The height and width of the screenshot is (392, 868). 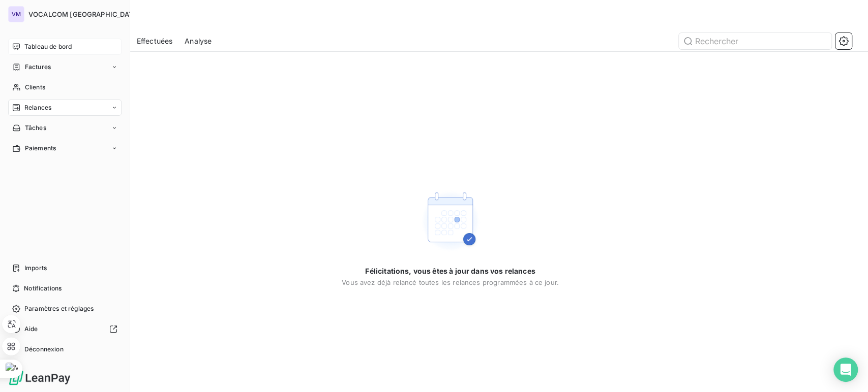 What do you see at coordinates (35, 88) in the screenshot?
I see `span: Clients` at bounding box center [35, 88].